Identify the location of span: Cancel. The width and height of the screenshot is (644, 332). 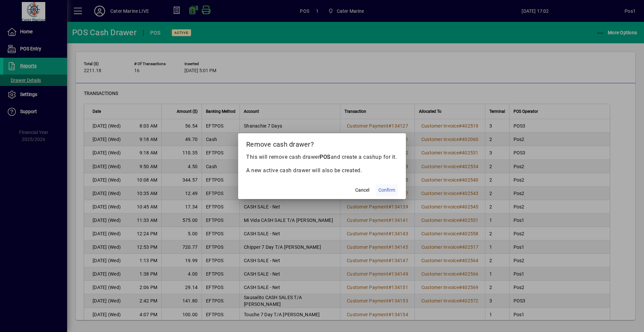
(362, 190).